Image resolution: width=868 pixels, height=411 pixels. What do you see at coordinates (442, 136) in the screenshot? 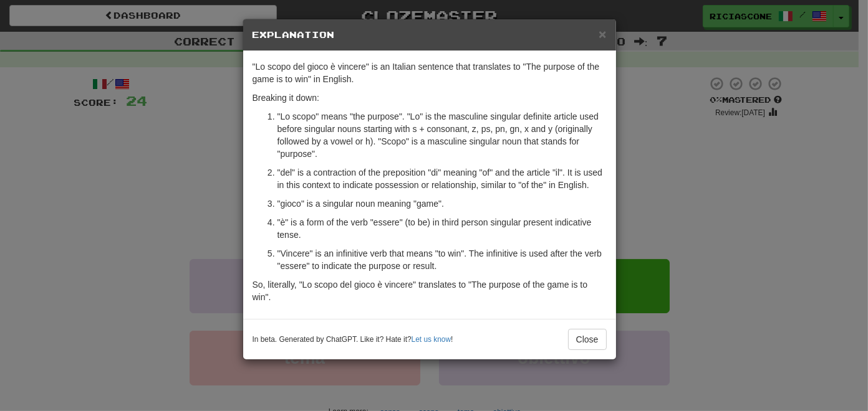
I see `p: "Lo scopo" means "the purpose". "Lo" is the masculine singular definite article used before singu...` at bounding box center [442, 136].